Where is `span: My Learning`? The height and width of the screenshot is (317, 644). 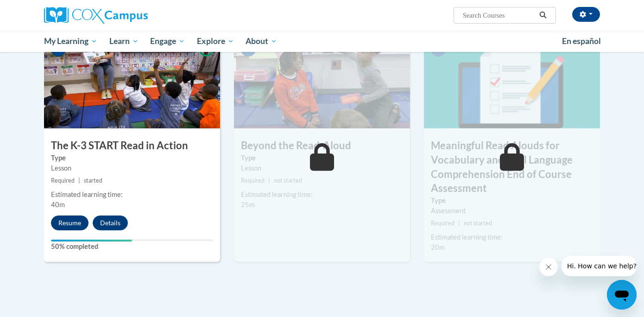
span: My Learning is located at coordinates (71, 41).